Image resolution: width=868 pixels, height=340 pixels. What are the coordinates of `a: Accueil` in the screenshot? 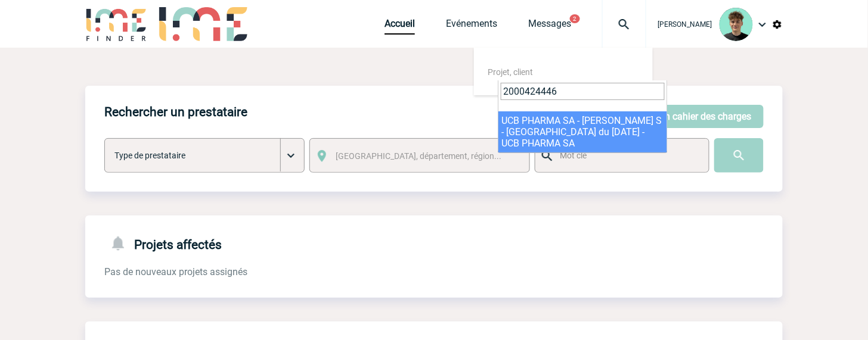 It's located at (399, 26).